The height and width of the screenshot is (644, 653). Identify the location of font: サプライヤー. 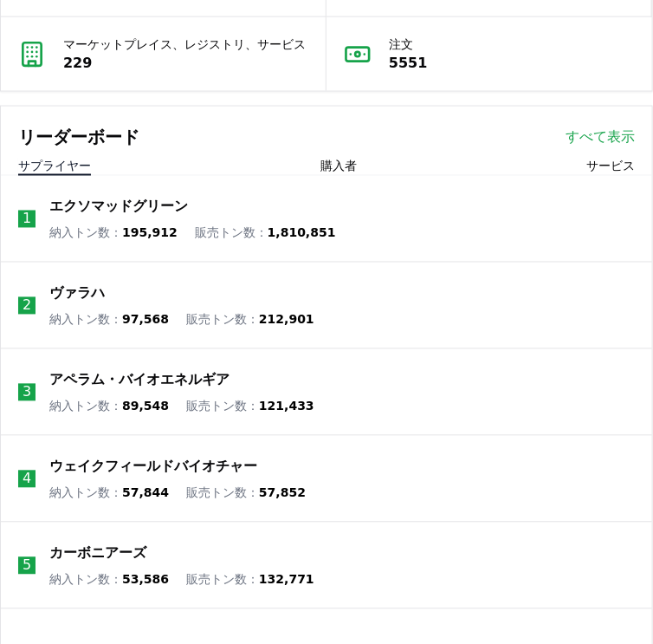
(55, 167).